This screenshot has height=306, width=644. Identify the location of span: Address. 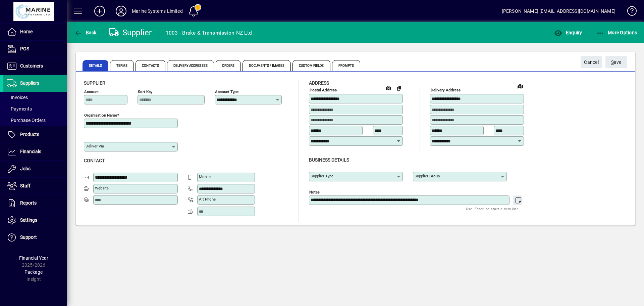
(319, 83).